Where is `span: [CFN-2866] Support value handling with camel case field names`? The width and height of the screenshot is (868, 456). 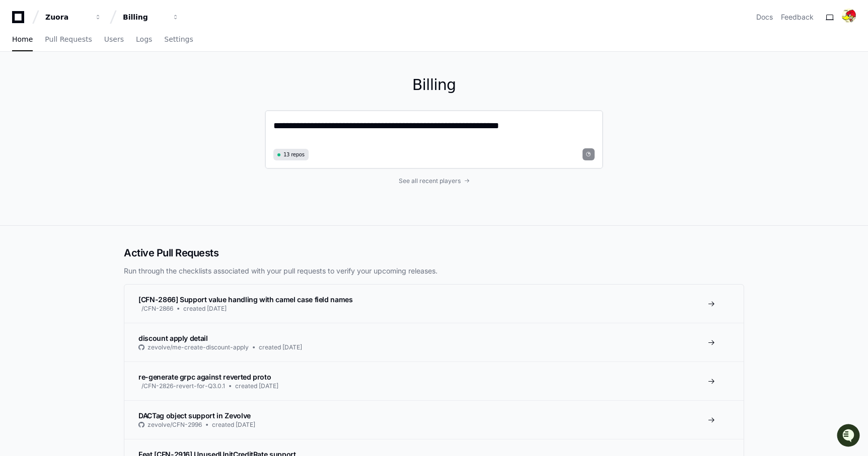 span: [CFN-2866] Support value handling with camel case field names is located at coordinates (245, 300).